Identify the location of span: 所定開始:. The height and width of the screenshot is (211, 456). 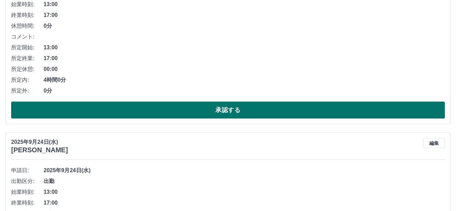
(27, 48).